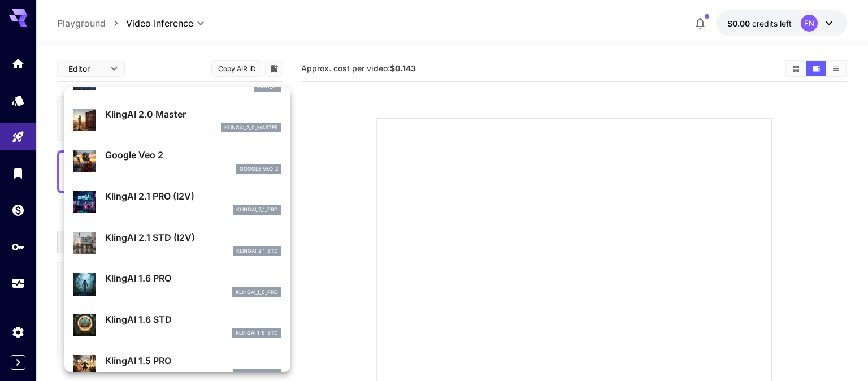 Image resolution: width=868 pixels, height=381 pixels. I want to click on p: KlingAI 1.6 PRO, so click(193, 278).